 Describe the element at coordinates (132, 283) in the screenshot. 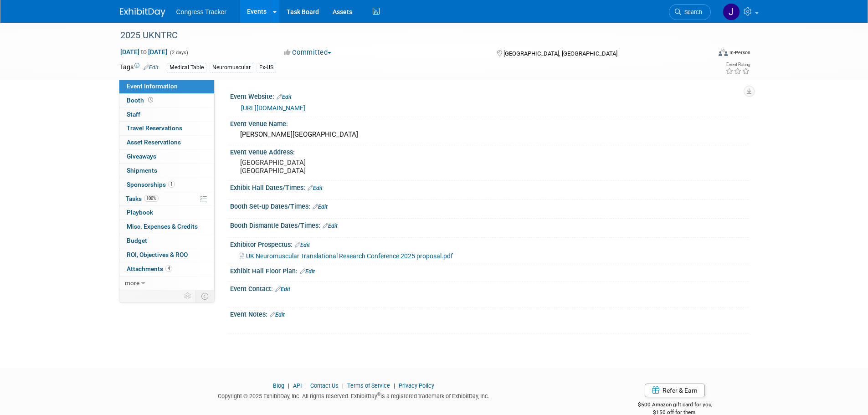

I see `span: more` at that location.